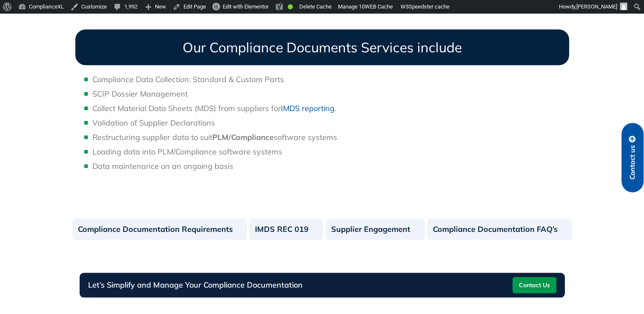  I want to click on span: Restructuring supplier data to suit software systems, so click(214, 137).